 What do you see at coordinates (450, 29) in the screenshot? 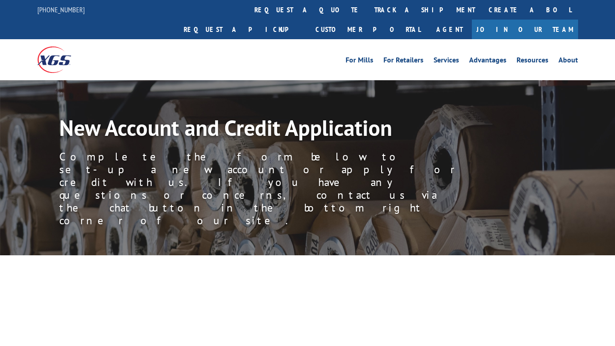
I see `a: Agent` at bounding box center [450, 29].